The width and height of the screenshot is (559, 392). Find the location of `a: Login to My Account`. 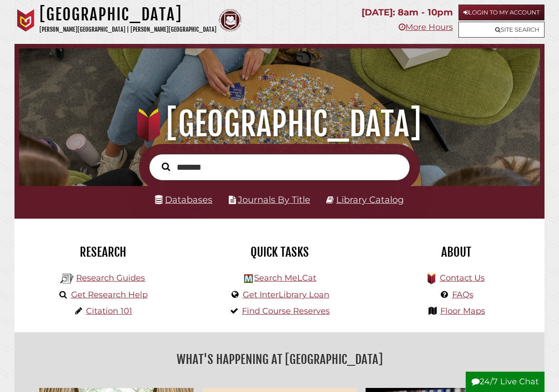

a: Login to My Account is located at coordinates (501, 12).